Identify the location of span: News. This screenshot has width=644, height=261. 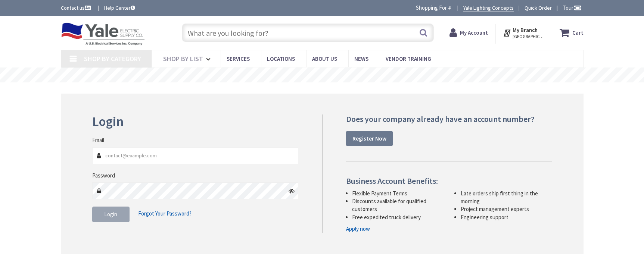
(361, 59).